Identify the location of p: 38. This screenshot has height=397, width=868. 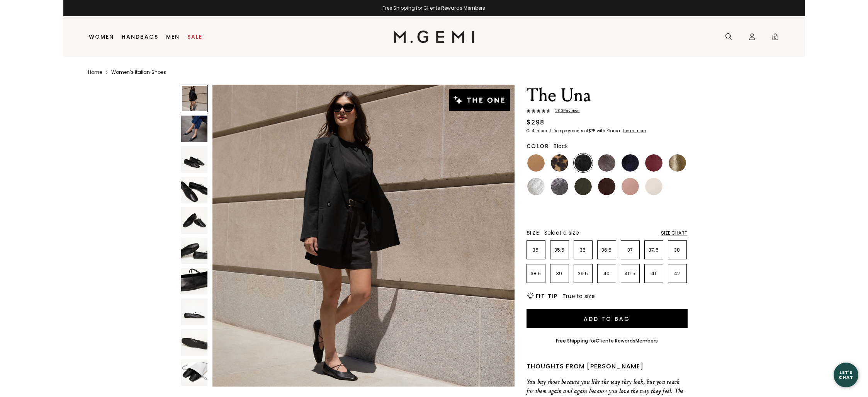
(678, 250).